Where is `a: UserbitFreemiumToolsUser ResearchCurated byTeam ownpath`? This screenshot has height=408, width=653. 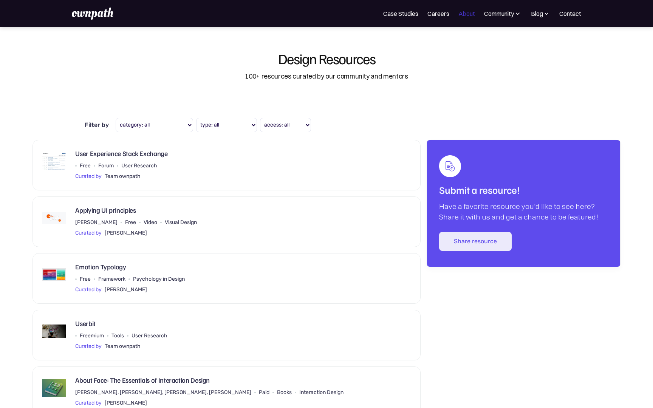
a: UserbitFreemiumToolsUser ResearchCurated byTeam ownpath is located at coordinates (226, 335).